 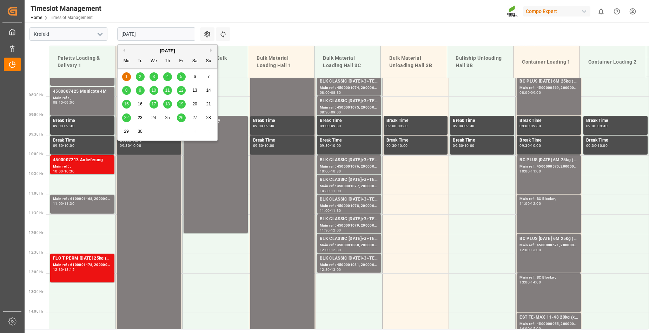 I want to click on div: 10:30, so click(x=325, y=191).